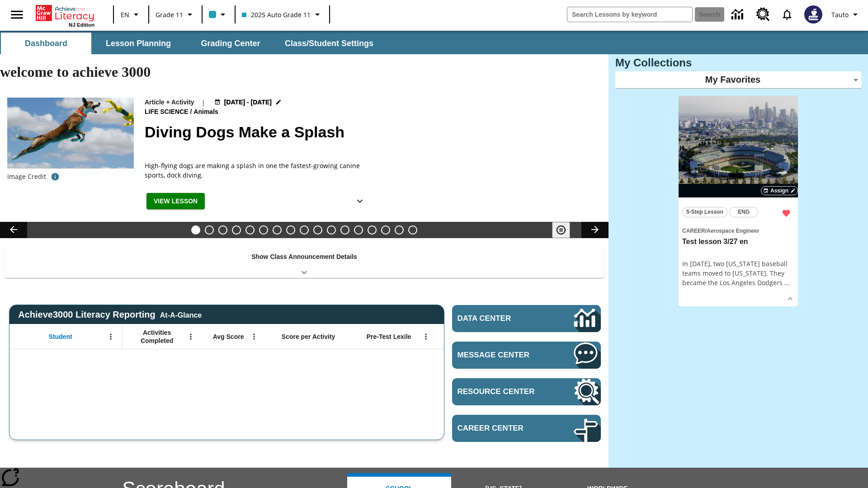 This screenshot has height=488, width=868. Describe the element at coordinates (264, 230) in the screenshot. I see `button: Slide 6 The Last Homesteaders` at that location.